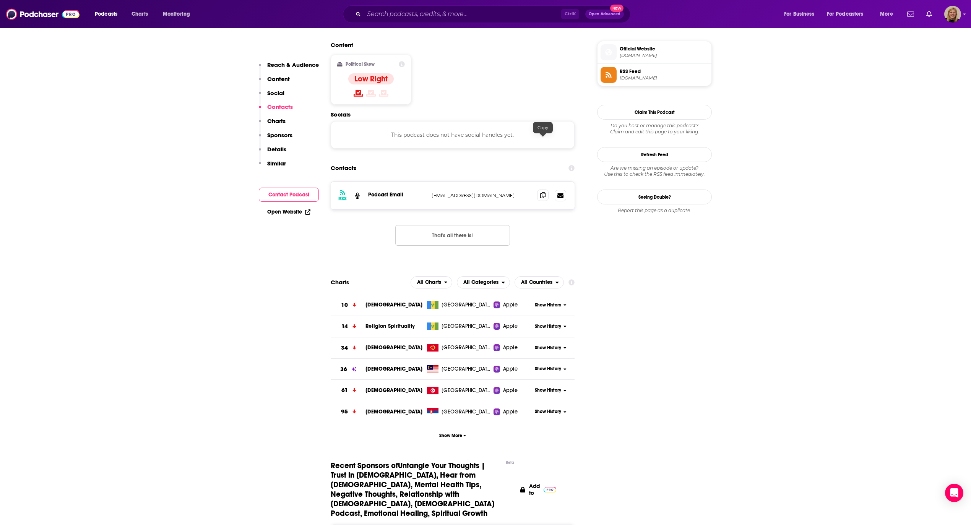 The width and height of the screenshot is (971, 525). I want to click on span: Show More, so click(452, 436).